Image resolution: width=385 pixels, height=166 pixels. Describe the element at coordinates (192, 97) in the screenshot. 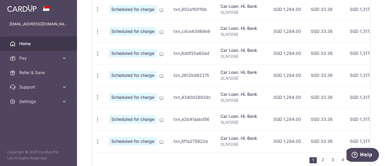

I see `td: txn_4340d2893dc` at that location.